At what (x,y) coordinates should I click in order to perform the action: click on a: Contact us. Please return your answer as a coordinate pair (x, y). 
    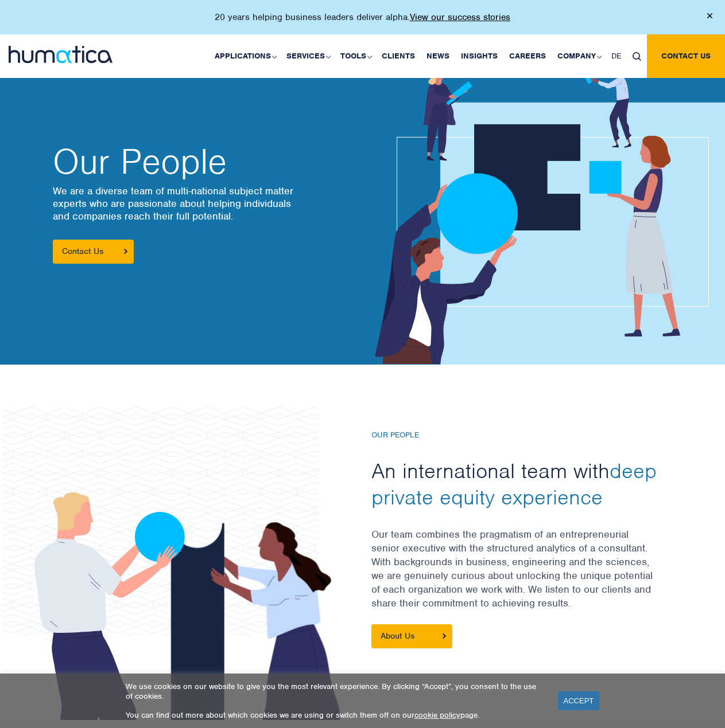
    Looking at the image, I should click on (685, 56).